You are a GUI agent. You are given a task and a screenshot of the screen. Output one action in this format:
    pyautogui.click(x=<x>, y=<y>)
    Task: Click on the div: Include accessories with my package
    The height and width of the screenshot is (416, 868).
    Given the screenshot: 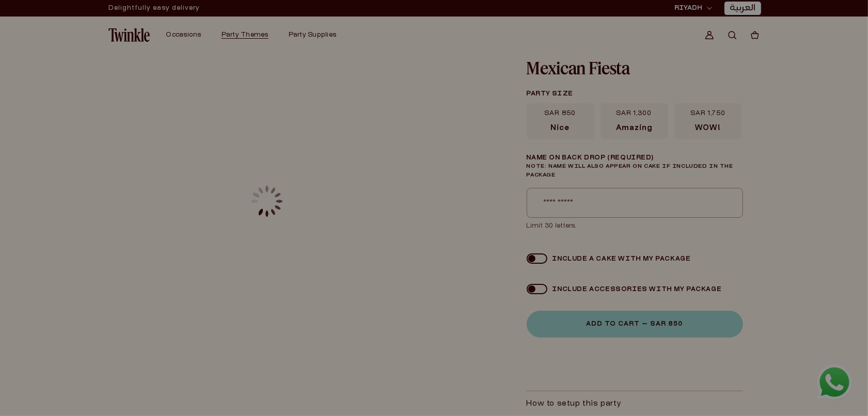 What is the action you would take?
    pyautogui.click(x=635, y=289)
    